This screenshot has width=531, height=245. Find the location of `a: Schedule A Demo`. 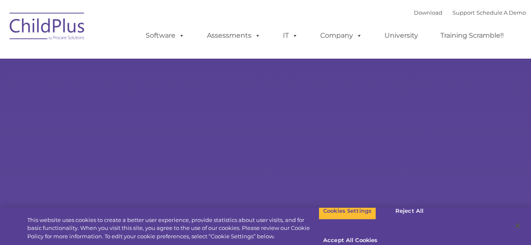

a: Schedule A Demo is located at coordinates (501, 13).